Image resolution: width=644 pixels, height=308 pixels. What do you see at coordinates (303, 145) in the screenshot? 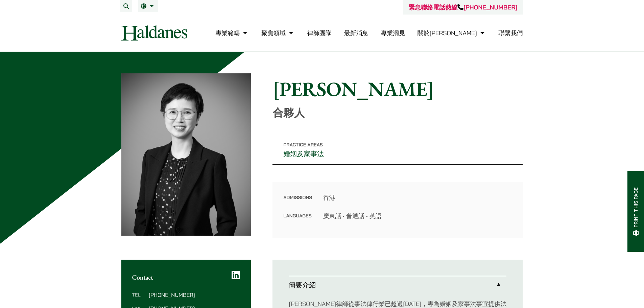
I see `span: Practice Areas` at bounding box center [303, 145].